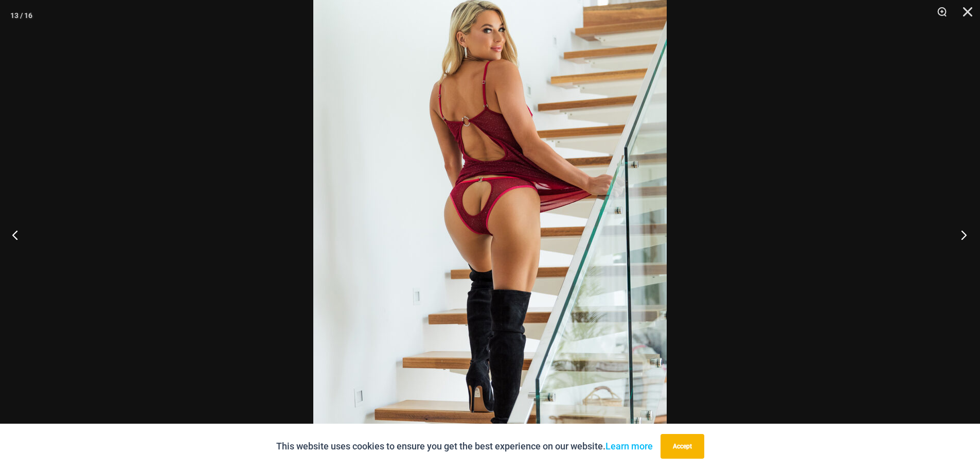 Image resolution: width=980 pixels, height=469 pixels. What do you see at coordinates (21, 16) in the screenshot?
I see `div: 13 / 16` at bounding box center [21, 16].